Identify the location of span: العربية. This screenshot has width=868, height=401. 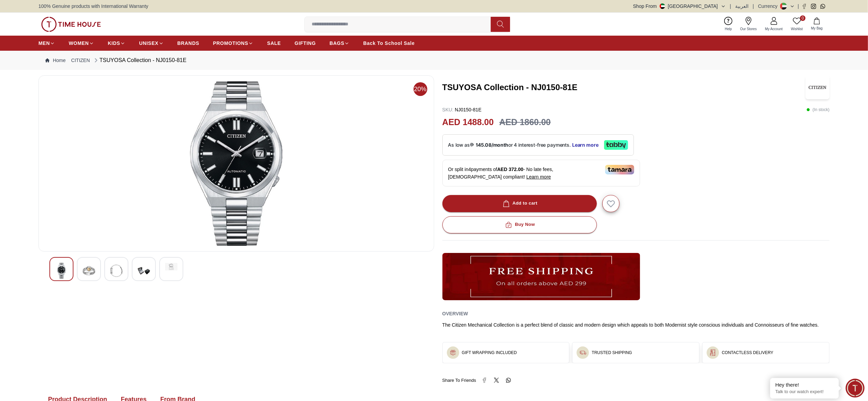
(742, 6).